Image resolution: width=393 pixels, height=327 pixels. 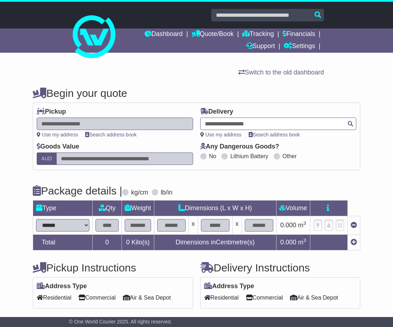 I want to click on h4: Package details |, so click(x=77, y=191).